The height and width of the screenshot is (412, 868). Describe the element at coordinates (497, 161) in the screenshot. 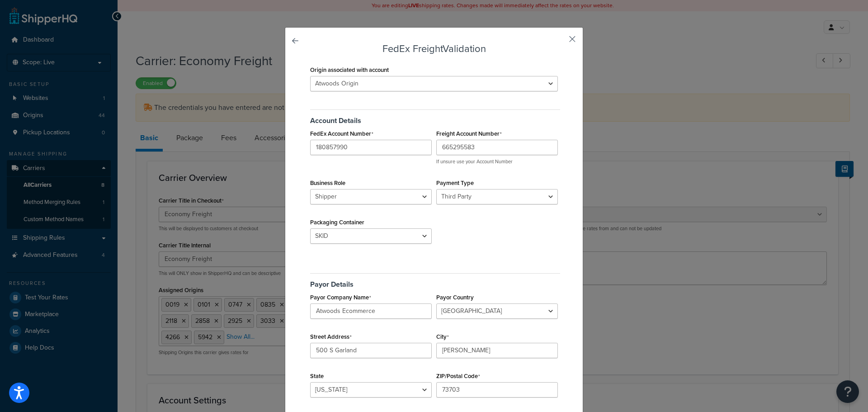

I see `p: If unsure use your Account Number` at that location.